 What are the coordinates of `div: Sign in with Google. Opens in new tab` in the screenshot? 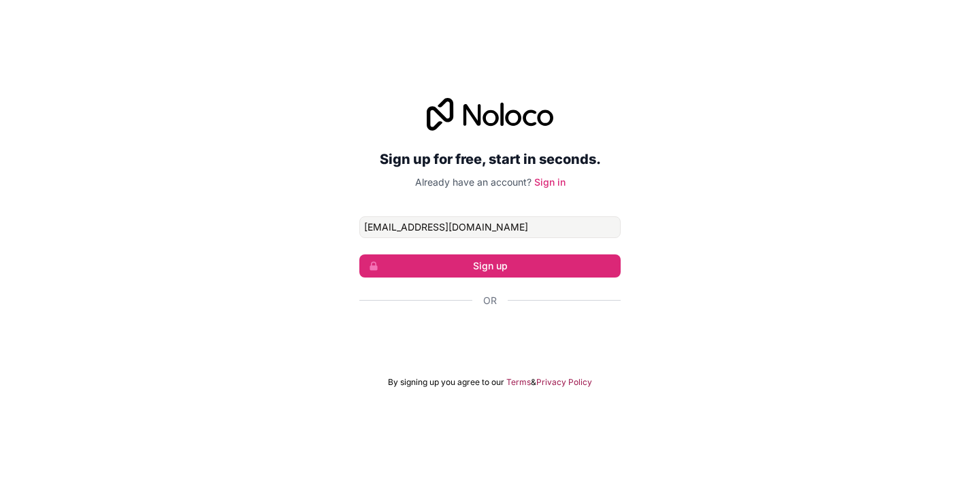 It's located at (490, 337).